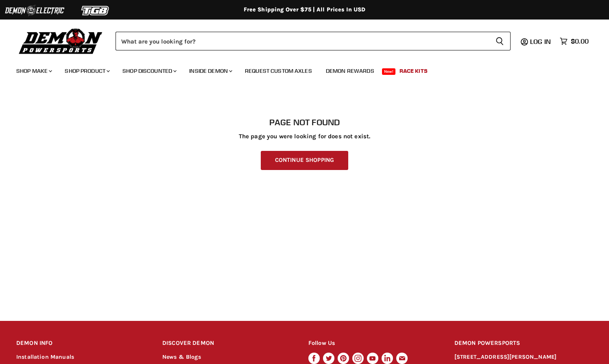 This screenshot has height=364, width=609. I want to click on a: Demon Rewards, so click(350, 71).